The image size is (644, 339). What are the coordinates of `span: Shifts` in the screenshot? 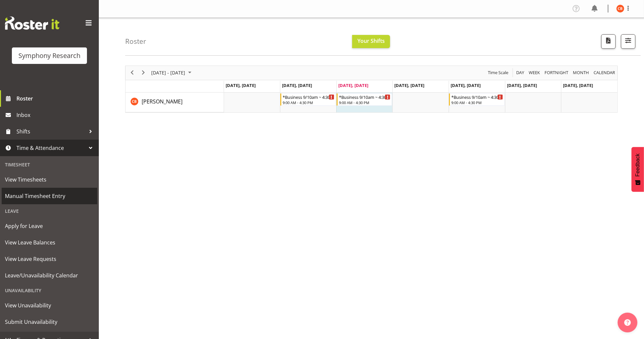 It's located at (51, 131).